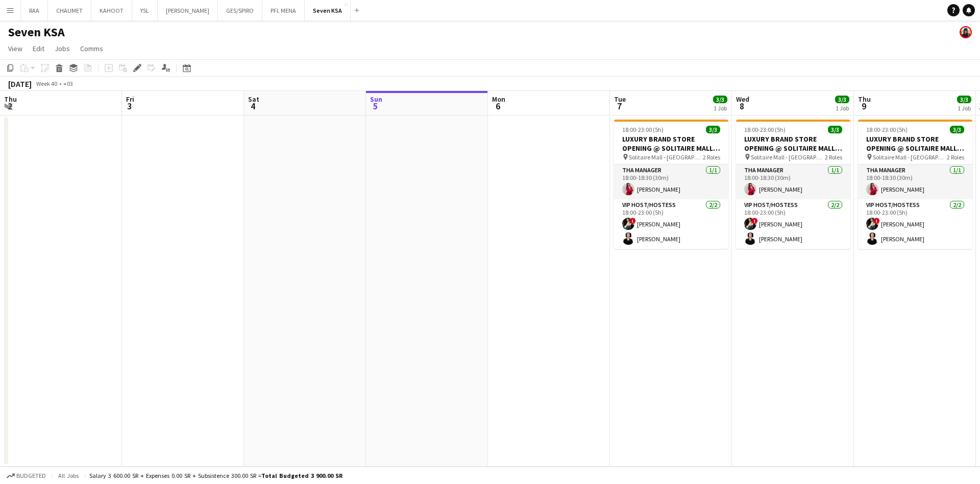  What do you see at coordinates (864, 106) in the screenshot?
I see `span: 9` at bounding box center [864, 106].